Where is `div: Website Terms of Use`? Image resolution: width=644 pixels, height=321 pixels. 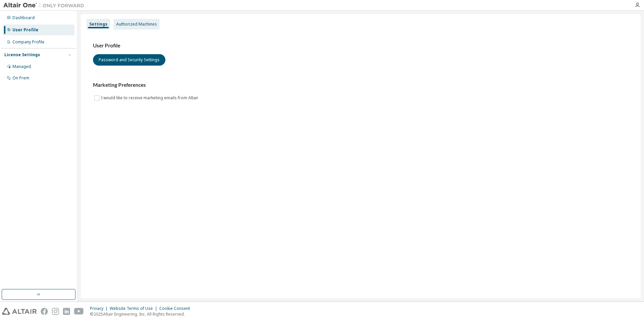
div: Website Terms of Use is located at coordinates (134, 309).